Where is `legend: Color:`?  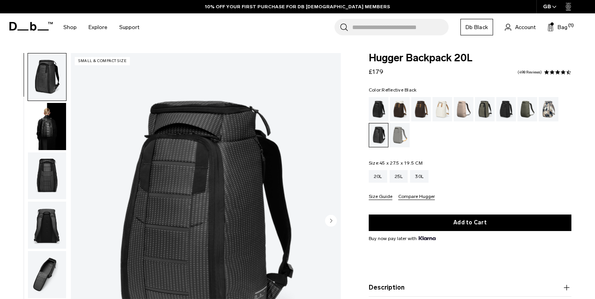 legend: Color: is located at coordinates (393, 90).